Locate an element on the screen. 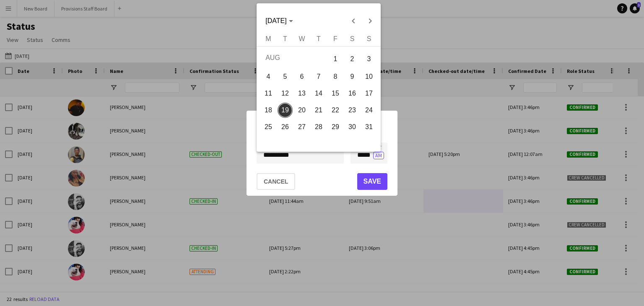 The height and width of the screenshot is (306, 644). span: 1 is located at coordinates (336, 58).